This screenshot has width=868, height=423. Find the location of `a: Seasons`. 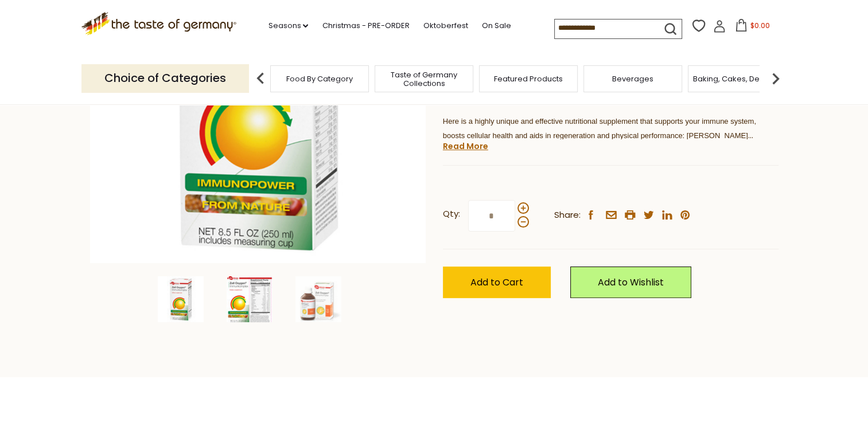

a: Seasons is located at coordinates (288, 26).